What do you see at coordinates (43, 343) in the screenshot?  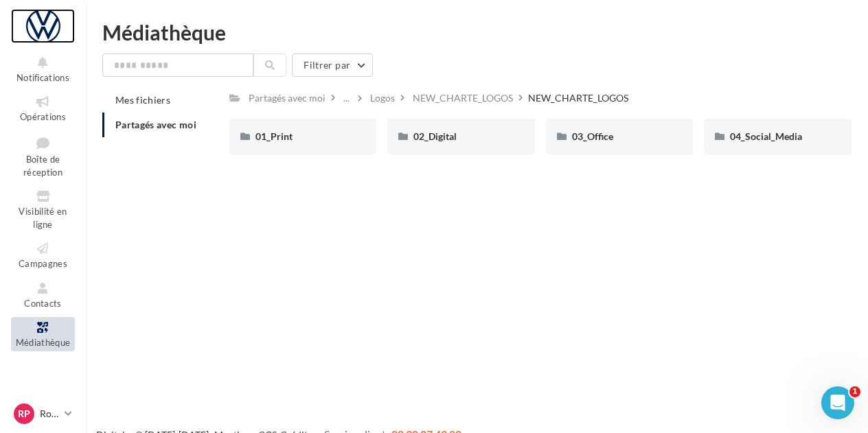 I see `span: Médiathèque` at bounding box center [43, 343].